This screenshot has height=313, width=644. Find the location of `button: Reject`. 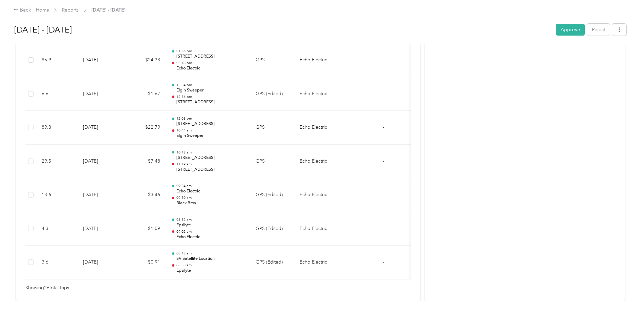

button: Reject is located at coordinates (598, 29).